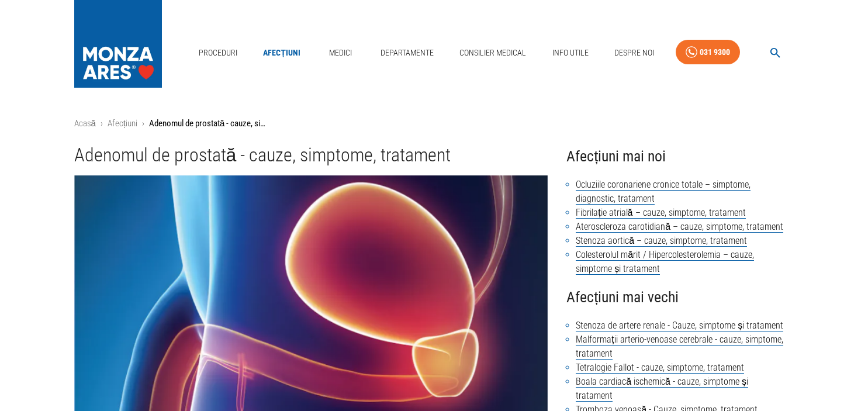 Image resolution: width=868 pixels, height=411 pixels. Describe the element at coordinates (707, 52) in the screenshot. I see `a: 031 9300` at that location.